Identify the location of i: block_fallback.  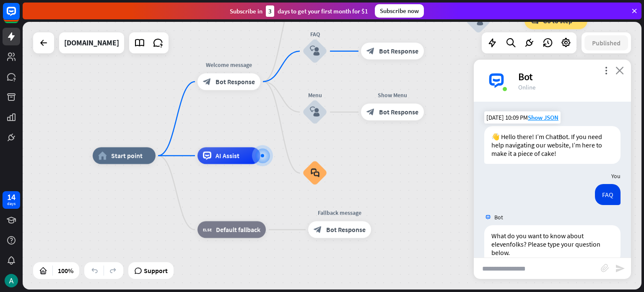
(207, 230).